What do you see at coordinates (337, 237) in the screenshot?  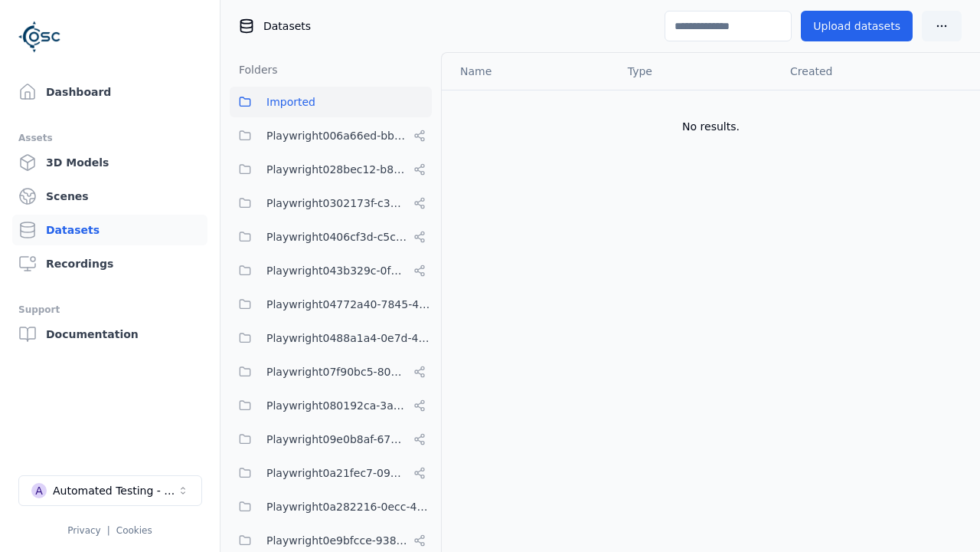 I see `span: Playwright0406cf3d-c5c6-4809-a891-d4d7aaf60441` at bounding box center [337, 237].